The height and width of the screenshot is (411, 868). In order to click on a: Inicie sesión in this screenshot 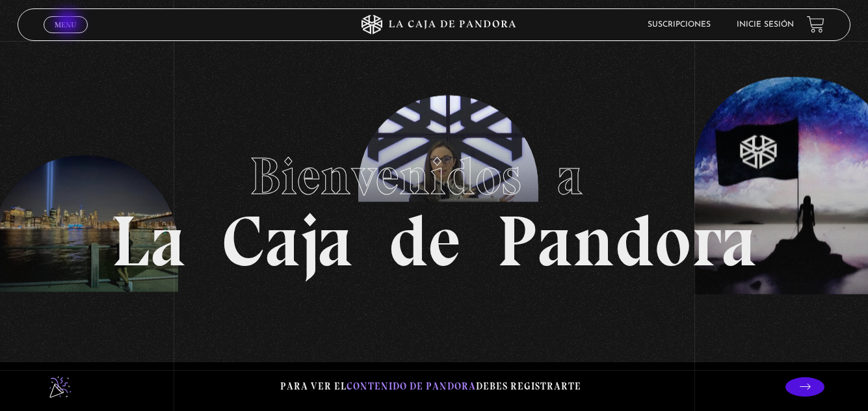, I will do `click(765, 25)`.